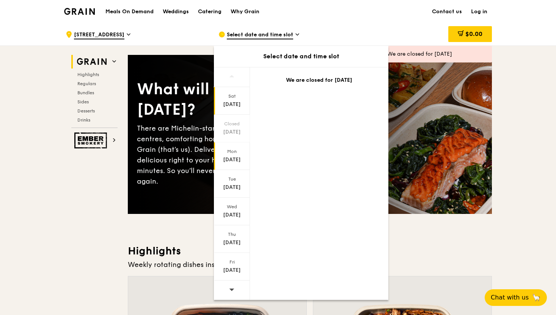 The width and height of the screenshot is (556, 315). What do you see at coordinates (260, 35) in the screenshot?
I see `span: Select date and time slot` at bounding box center [260, 35].